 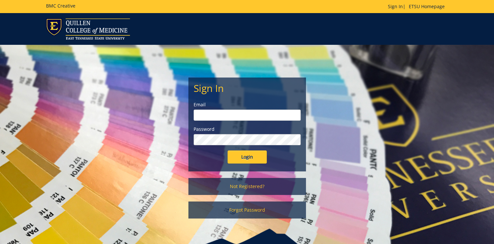 I want to click on a: Not Registered?, so click(x=247, y=186).